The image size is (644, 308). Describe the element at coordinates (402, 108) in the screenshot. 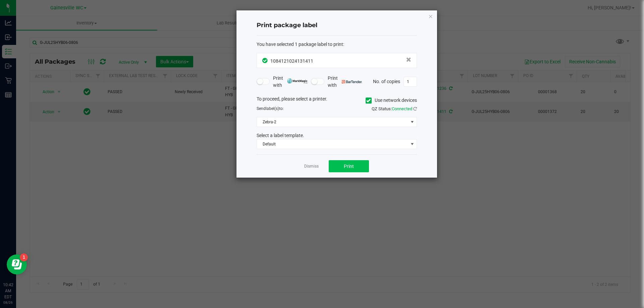

I see `span: Connected` at that location.